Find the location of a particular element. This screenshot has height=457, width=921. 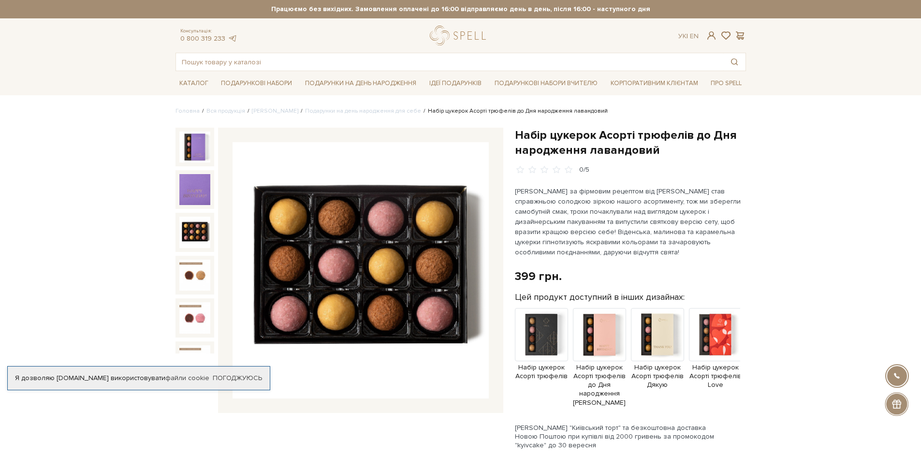

a: Подарунки на День народження is located at coordinates (361, 83).